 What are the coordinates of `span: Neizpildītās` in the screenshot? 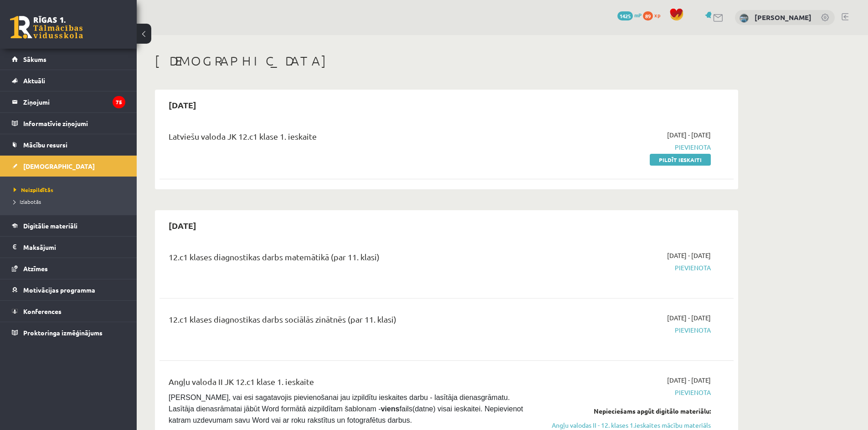 It's located at (34, 190).